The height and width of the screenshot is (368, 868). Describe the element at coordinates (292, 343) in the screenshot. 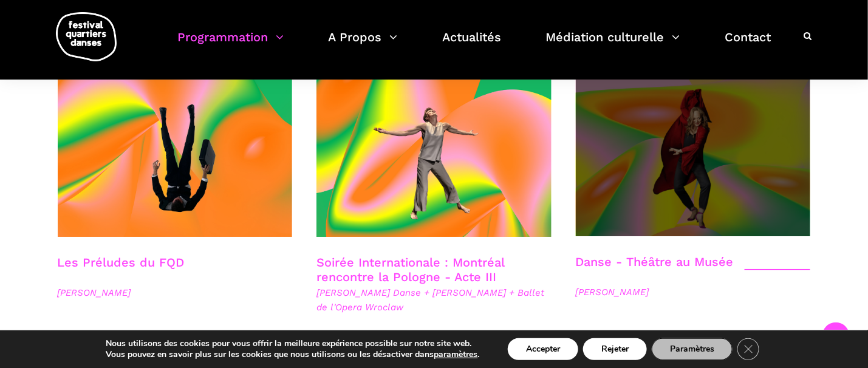

I see `p: Nous utilisons des cookies pour vous offrir la meilleure expérience possible sur notre site web.` at that location.